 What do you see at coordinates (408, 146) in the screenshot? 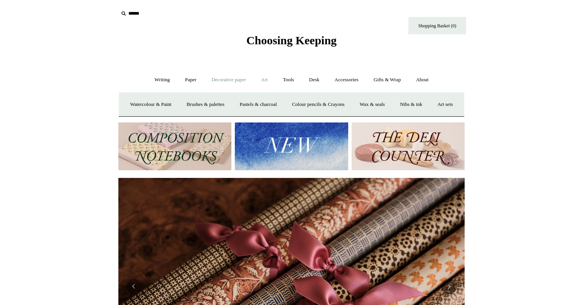
I see `a: The Deli Counter` at bounding box center [408, 146].